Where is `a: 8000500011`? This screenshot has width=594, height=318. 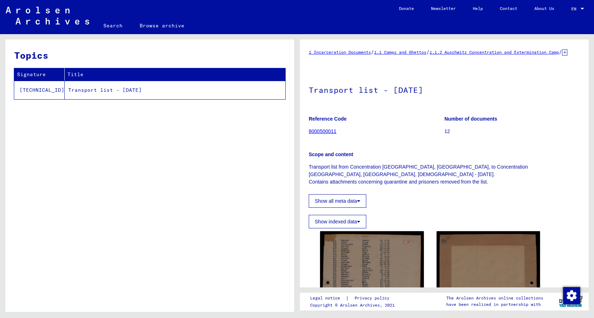 a: 8000500011 is located at coordinates (323, 131).